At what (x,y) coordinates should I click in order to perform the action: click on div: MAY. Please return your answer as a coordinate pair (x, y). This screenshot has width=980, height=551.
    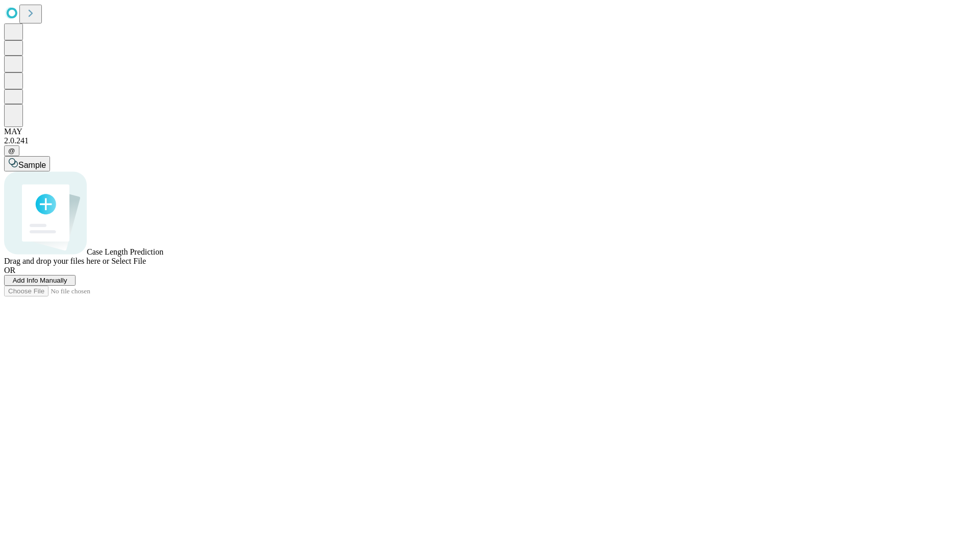
    Looking at the image, I should click on (490, 132).